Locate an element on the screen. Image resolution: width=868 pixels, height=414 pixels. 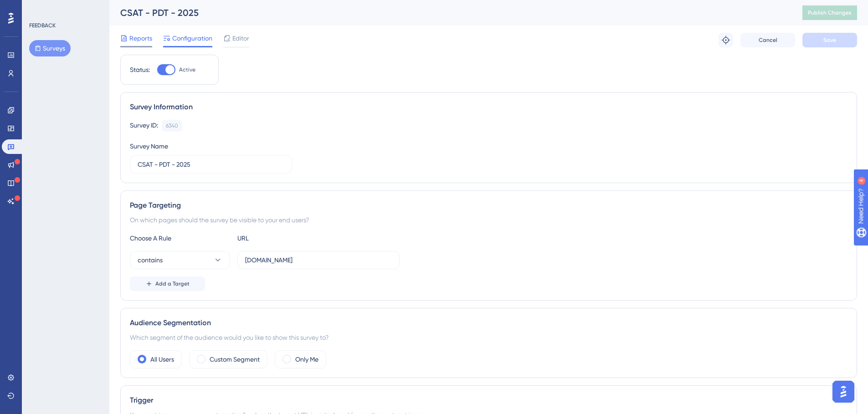
div: URL is located at coordinates (287, 238).